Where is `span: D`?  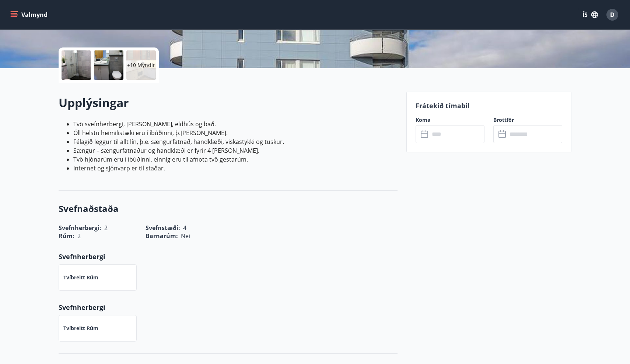 span: D is located at coordinates (612, 14).